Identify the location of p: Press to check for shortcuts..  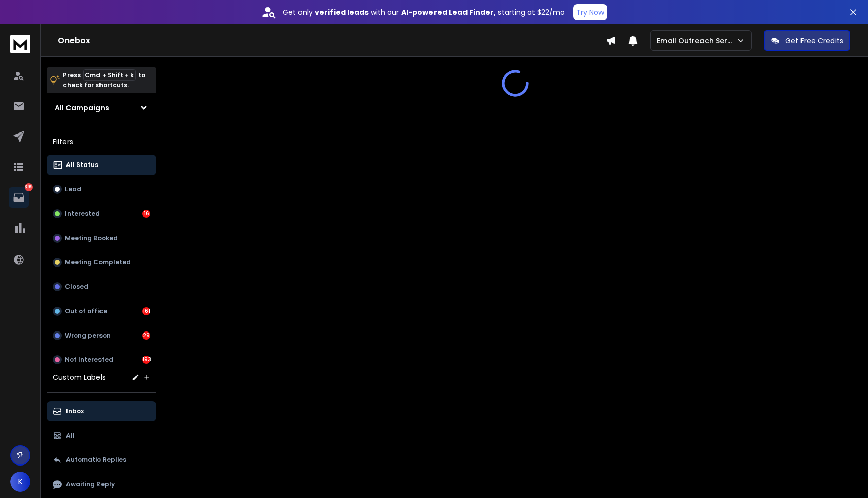
(104, 80).